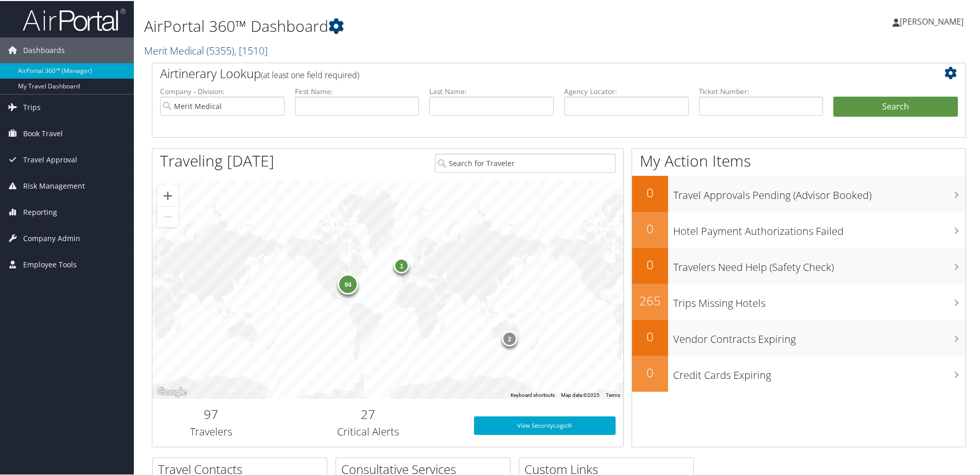 The image size is (980, 475). I want to click on span: ( 5355 ), so click(220, 49).